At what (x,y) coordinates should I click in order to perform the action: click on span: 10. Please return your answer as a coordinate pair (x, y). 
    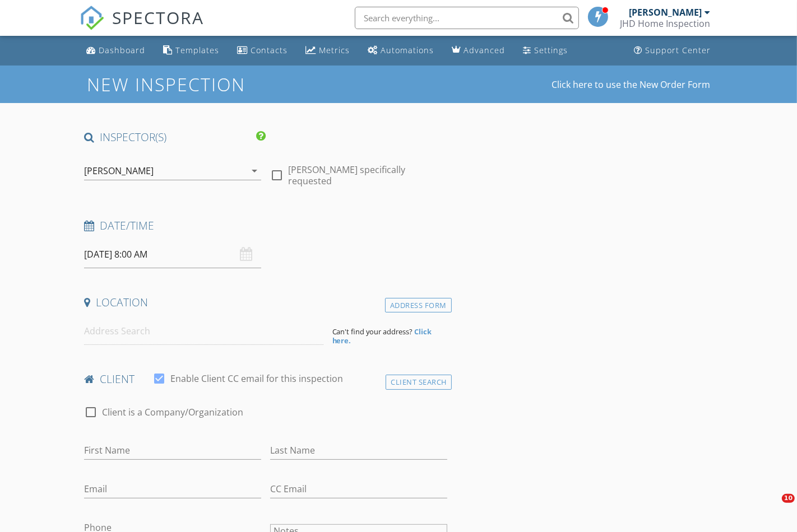
    Looking at the image, I should click on (788, 498).